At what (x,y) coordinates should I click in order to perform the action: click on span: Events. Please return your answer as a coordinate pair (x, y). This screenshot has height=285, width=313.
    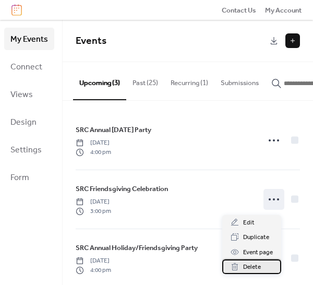
    Looking at the image, I should click on (91, 41).